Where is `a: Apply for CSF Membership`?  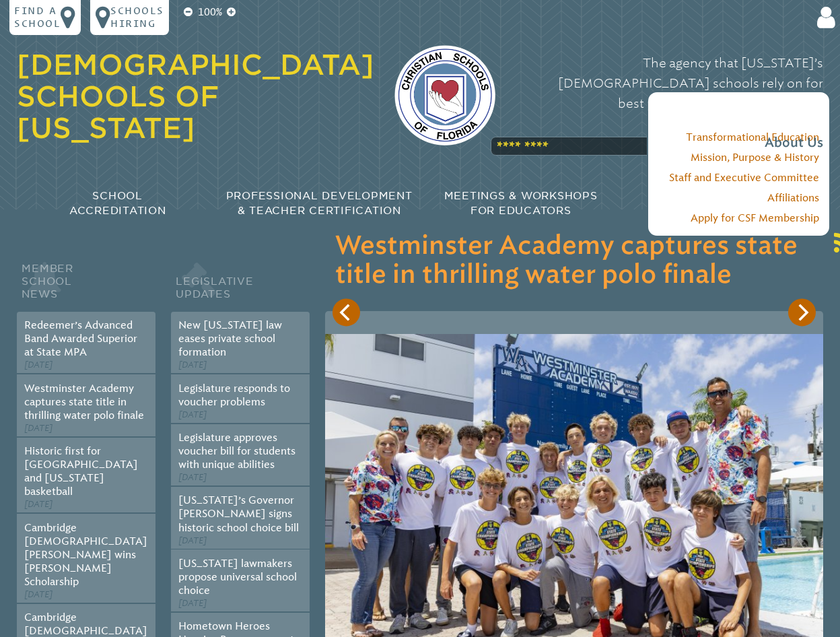
a: Apply for CSF Membership is located at coordinates (754, 218).